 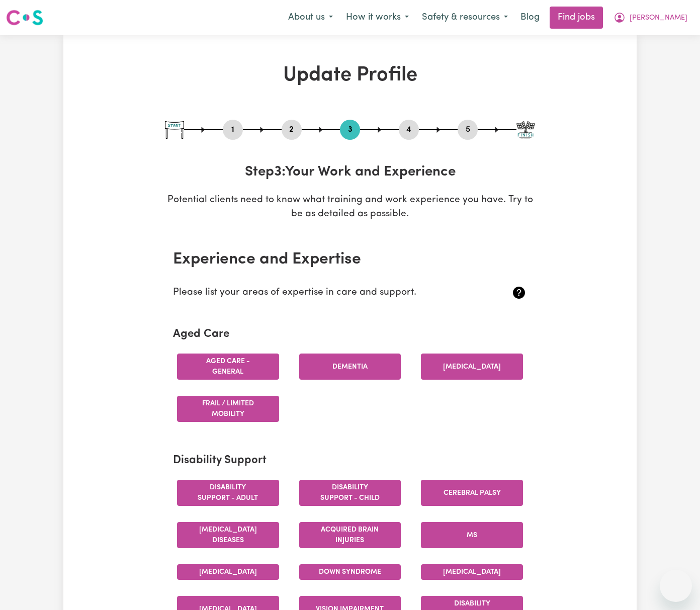 I want to click on button: About us, so click(x=310, y=18).